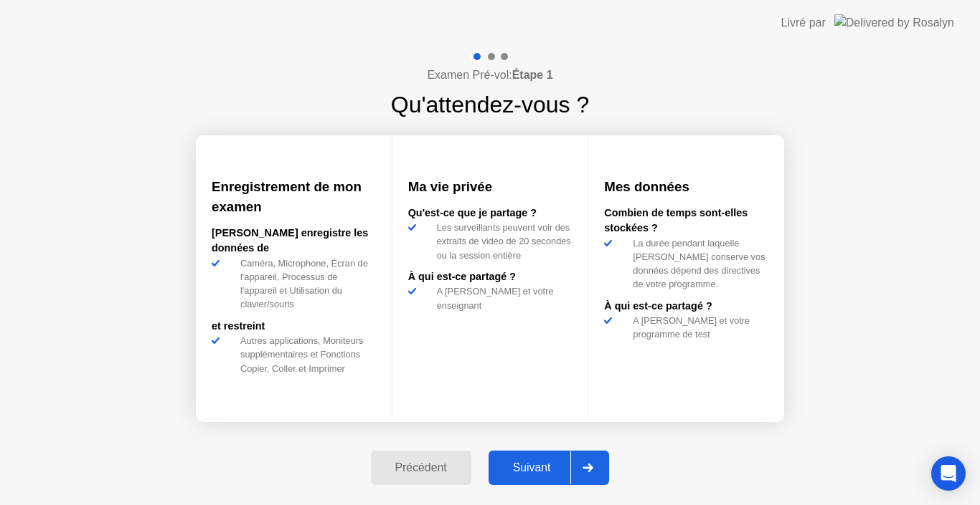 The image size is (980, 505). Describe the element at coordinates (305, 284) in the screenshot. I see `div: Caméra, Microphone, Écran de l'appareil, Processus de l'appareil et Utilisation du clavier/souris` at that location.